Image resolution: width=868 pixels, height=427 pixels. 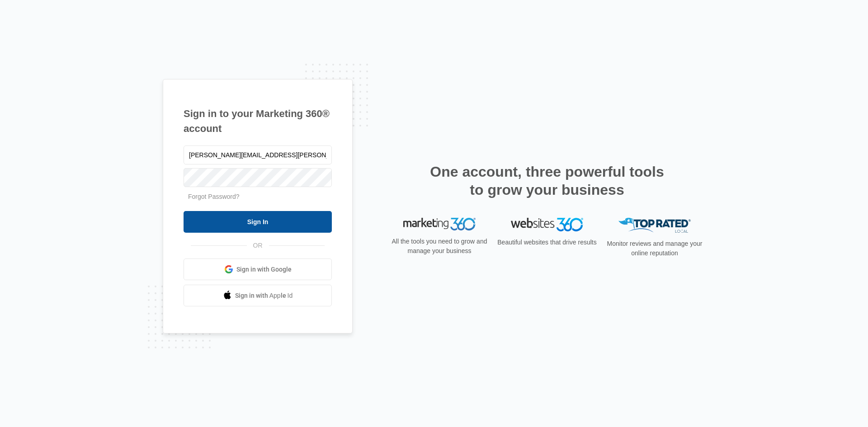 I want to click on h1: Sign in to your Marketing 360® account, so click(x=257, y=121).